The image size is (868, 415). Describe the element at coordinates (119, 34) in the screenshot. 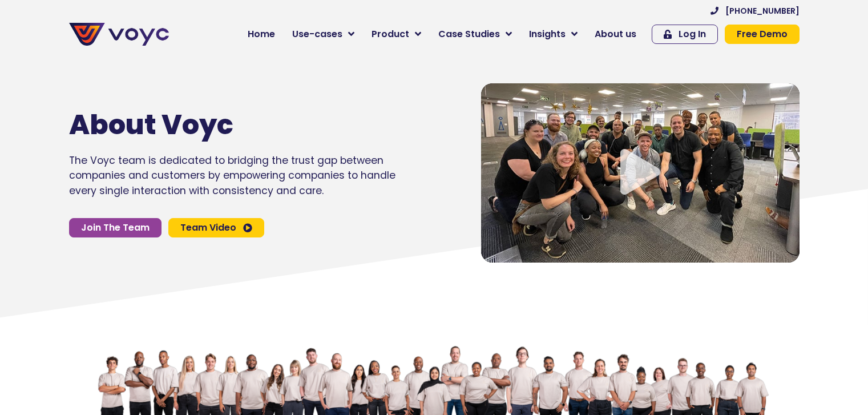

I see `img: voyc-full-logo` at that location.